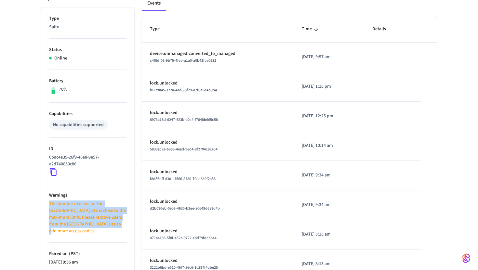 Image resolution: width=478 pixels, height=270 pixels. Describe the element at coordinates (88, 149) in the screenshot. I see `p: ID` at that location.